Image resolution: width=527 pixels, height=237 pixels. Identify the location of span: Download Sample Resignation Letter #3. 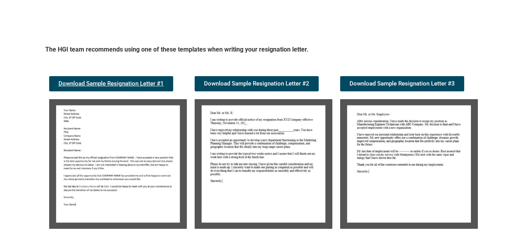
(402, 84).